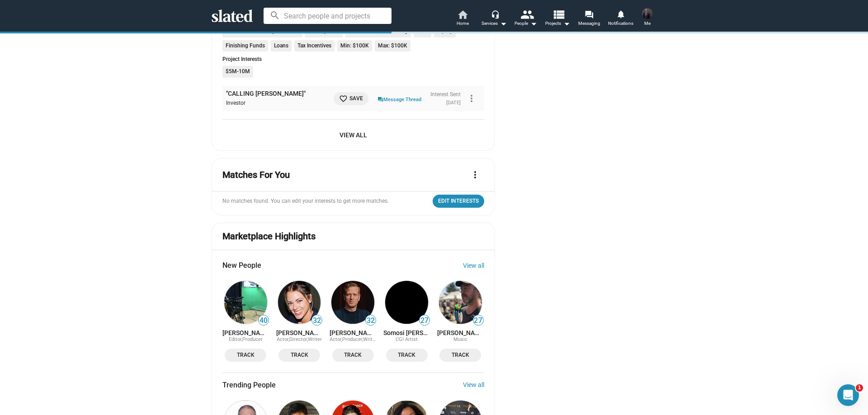  What do you see at coordinates (236, 339) in the screenshot?
I see `span: Editor,` at bounding box center [236, 339].